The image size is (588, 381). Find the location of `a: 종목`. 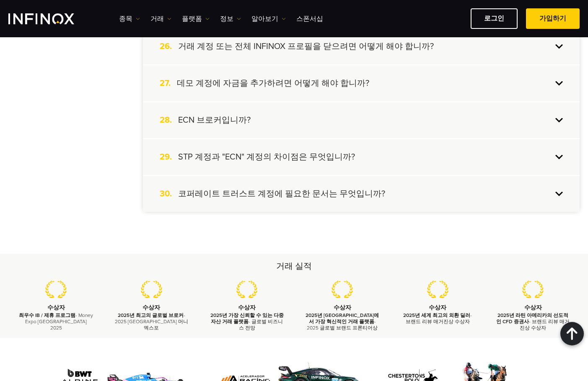

a: 종목 is located at coordinates (130, 19).